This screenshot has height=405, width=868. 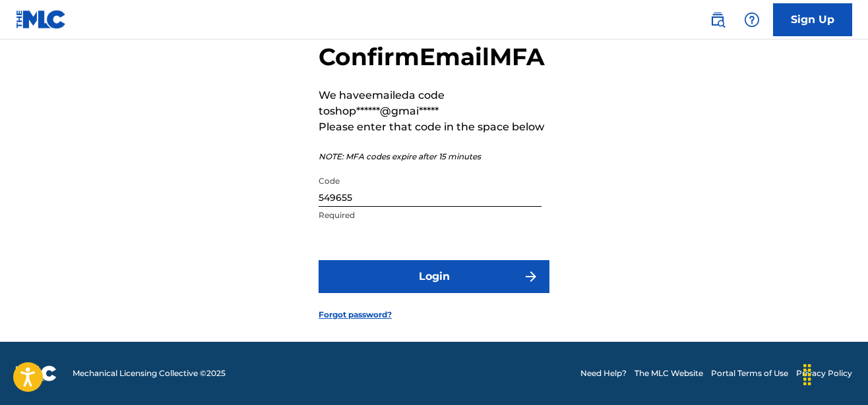 What do you see at coordinates (813, 20) in the screenshot?
I see `a: Sign Up` at bounding box center [813, 20].